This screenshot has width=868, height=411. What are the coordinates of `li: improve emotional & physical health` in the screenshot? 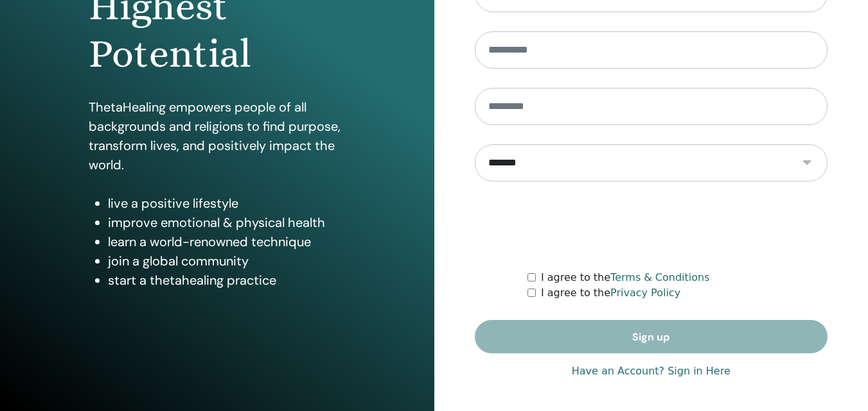 It's located at (227, 223).